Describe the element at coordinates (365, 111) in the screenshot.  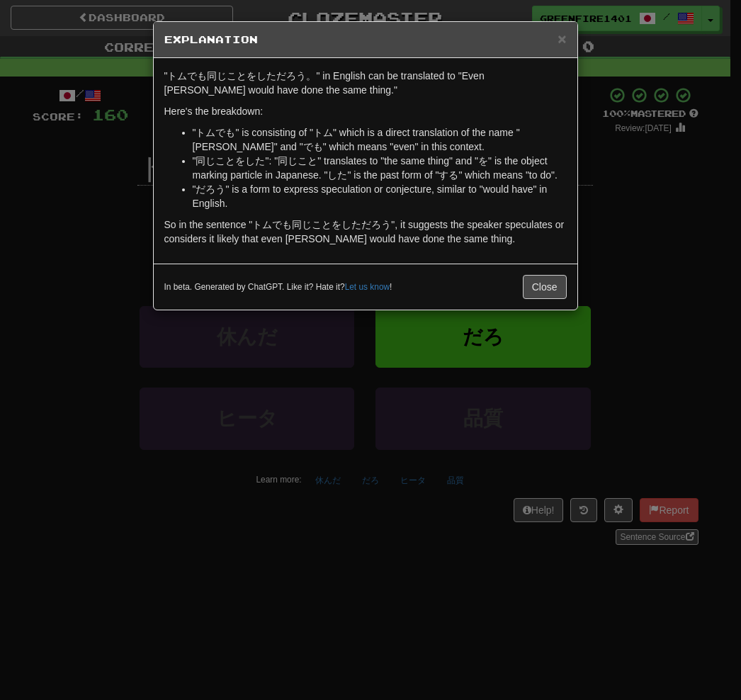
I see `p: Here's the breakdown:` at that location.